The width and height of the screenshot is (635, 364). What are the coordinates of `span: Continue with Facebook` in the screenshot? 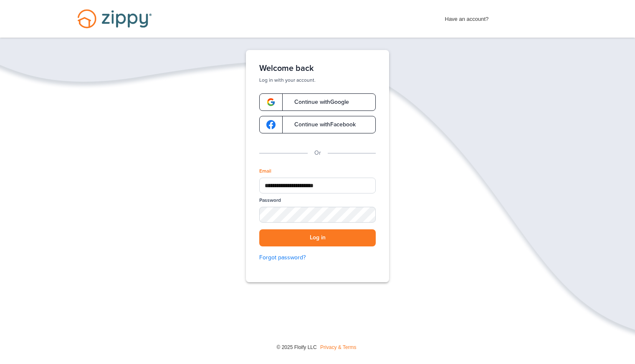 It's located at (321, 125).